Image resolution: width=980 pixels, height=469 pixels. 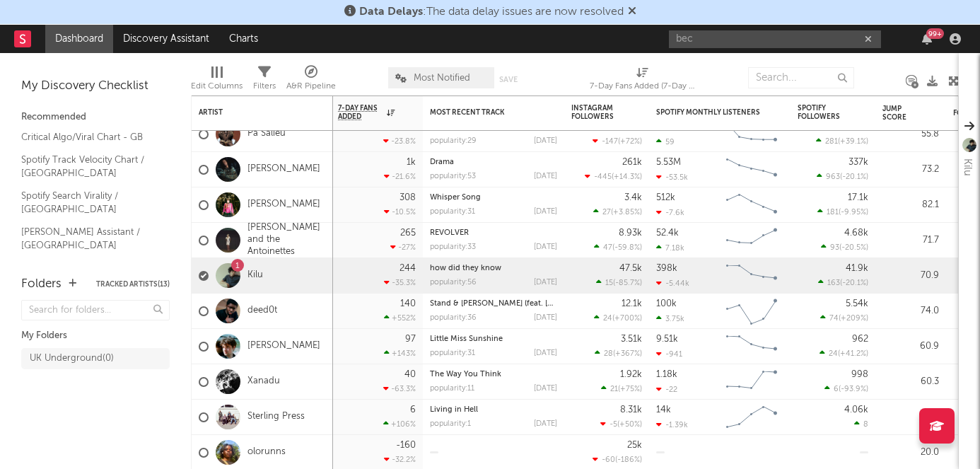 What do you see at coordinates (410, 374) in the screenshot?
I see `div: 40` at bounding box center [410, 374].